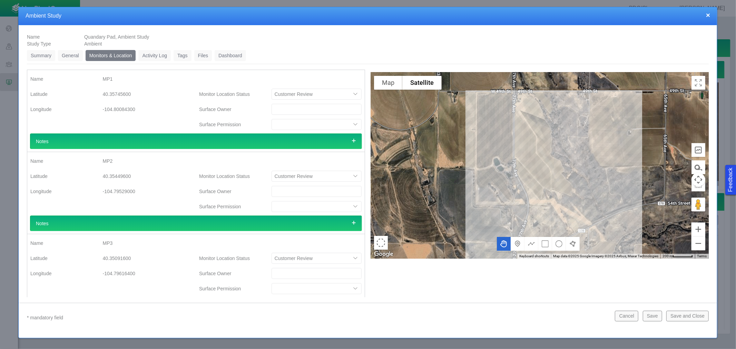 Image resolution: width=736 pixels, height=349 pixels. I want to click on div: 40.35091600, so click(148, 258).